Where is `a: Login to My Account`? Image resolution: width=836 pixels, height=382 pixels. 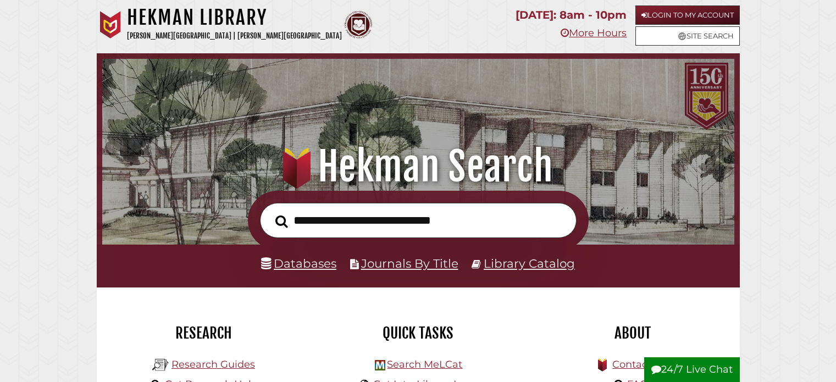 a: Login to My Account is located at coordinates (687, 15).